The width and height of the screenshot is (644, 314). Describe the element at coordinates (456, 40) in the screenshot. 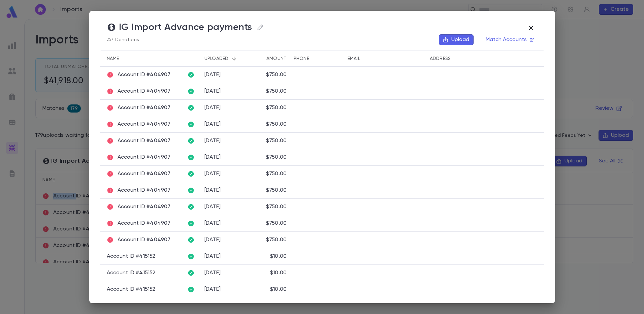

I see `button: Upload` at that location.